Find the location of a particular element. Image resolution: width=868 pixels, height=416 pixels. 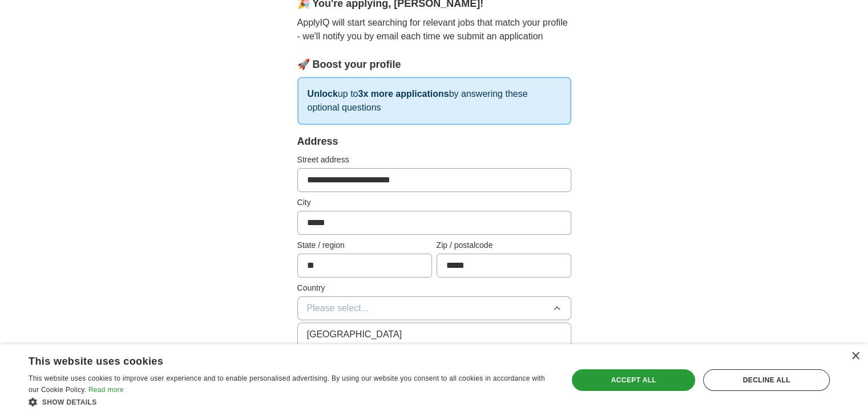

div: Close is located at coordinates (854, 356).